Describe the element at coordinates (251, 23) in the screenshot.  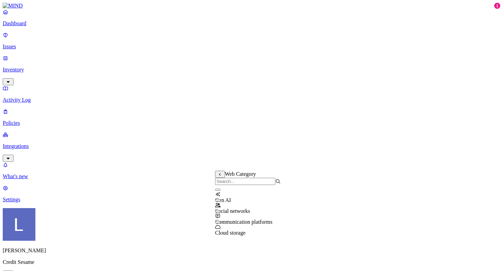
I see `p: Dashboard` at that location.